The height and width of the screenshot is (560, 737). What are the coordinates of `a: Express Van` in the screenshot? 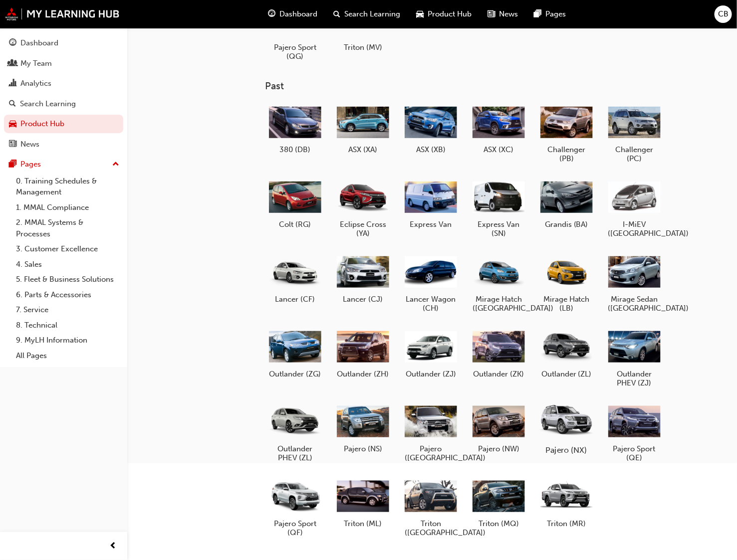 It's located at (430, 204).